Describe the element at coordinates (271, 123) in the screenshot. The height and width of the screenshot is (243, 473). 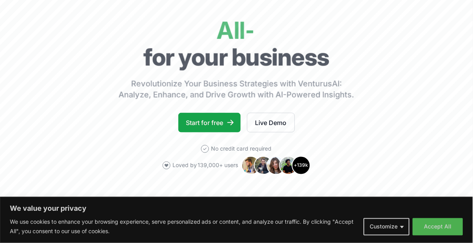
I see `a: Live Demo` at that location.